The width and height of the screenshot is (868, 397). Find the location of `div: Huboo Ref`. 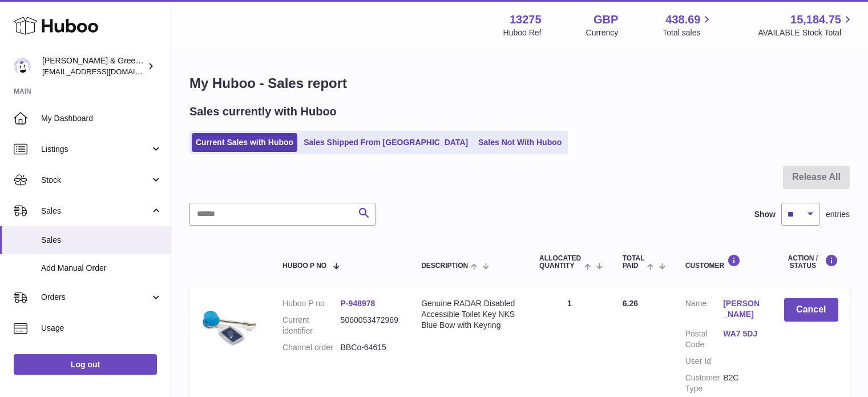

div: Huboo Ref is located at coordinates (522, 32).